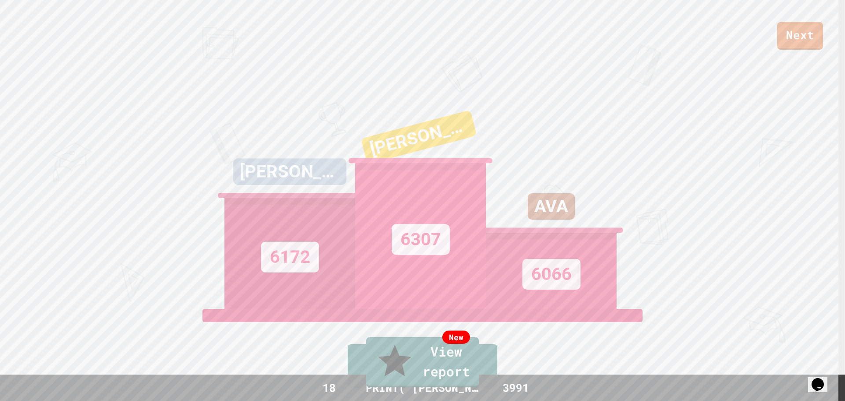 The height and width of the screenshot is (401, 845). Describe the element at coordinates (800, 36) in the screenshot. I see `a: Next` at that location.